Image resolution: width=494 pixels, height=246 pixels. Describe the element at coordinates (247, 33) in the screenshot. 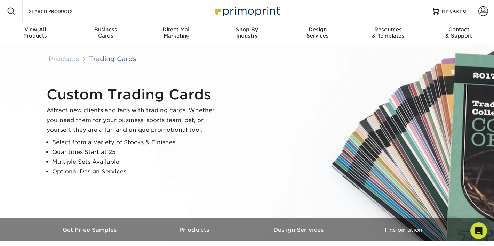

I see `a: Shop ByIndustry` at that location.